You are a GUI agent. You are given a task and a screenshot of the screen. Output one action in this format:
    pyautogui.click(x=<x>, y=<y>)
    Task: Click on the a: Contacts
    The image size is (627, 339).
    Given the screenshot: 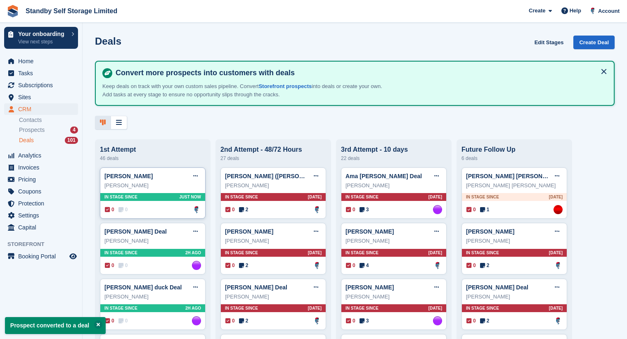 What is the action you would take?
    pyautogui.click(x=48, y=120)
    